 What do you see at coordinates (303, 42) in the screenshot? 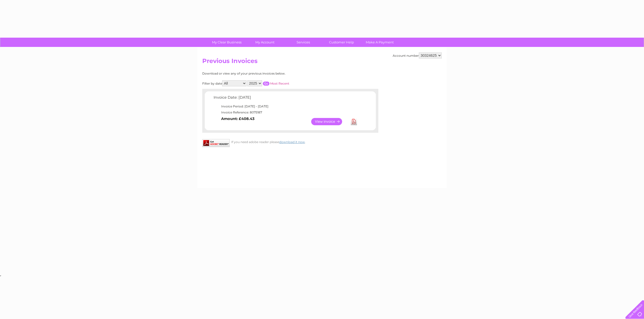
I see `a: Services` at bounding box center [303, 42].